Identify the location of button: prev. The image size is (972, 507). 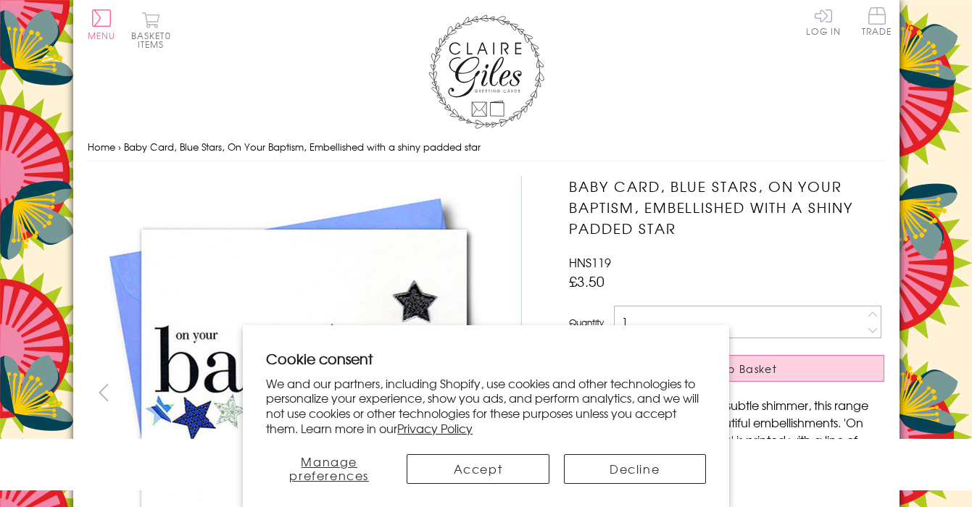
(104, 392).